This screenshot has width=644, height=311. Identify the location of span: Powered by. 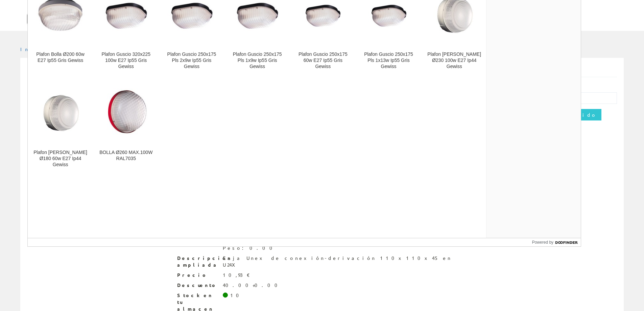
(543, 242).